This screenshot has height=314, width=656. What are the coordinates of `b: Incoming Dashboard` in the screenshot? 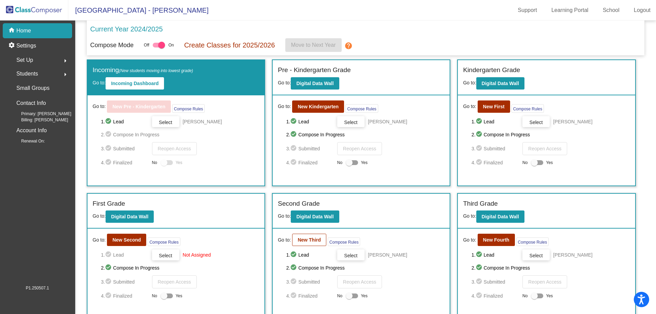 It's located at (135, 83).